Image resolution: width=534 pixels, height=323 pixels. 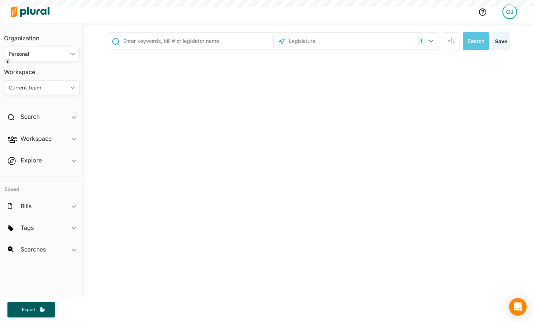 What do you see at coordinates (33, 249) in the screenshot?
I see `h2: Searches` at bounding box center [33, 249].